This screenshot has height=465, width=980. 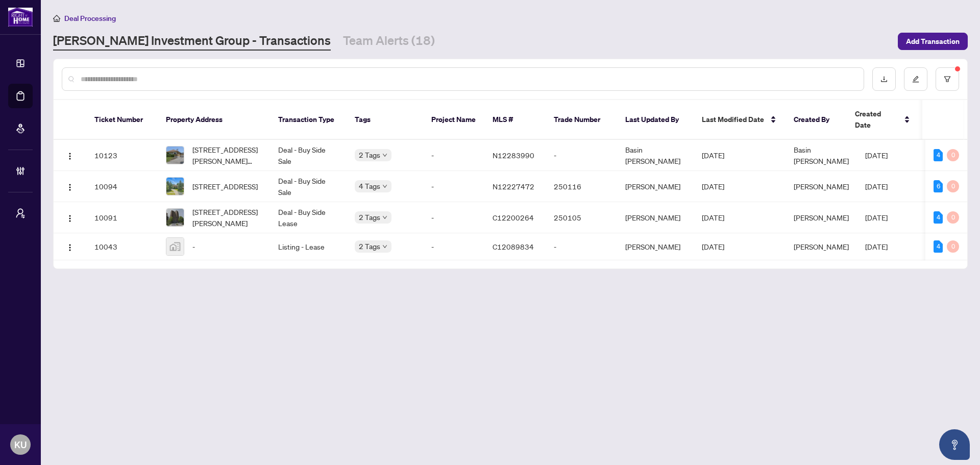 I want to click on td: 250105, so click(x=582, y=218).